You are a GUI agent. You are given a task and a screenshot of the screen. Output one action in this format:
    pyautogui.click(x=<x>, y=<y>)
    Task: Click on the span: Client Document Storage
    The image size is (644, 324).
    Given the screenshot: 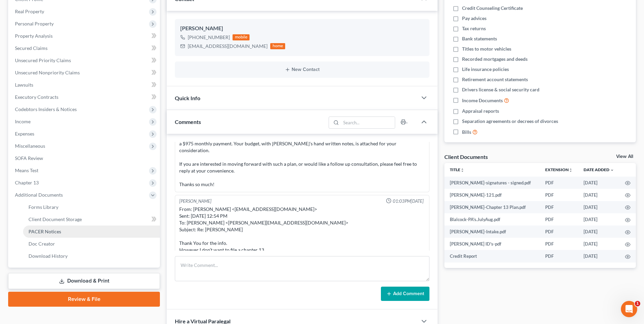 What is the action you would take?
    pyautogui.click(x=55, y=219)
    